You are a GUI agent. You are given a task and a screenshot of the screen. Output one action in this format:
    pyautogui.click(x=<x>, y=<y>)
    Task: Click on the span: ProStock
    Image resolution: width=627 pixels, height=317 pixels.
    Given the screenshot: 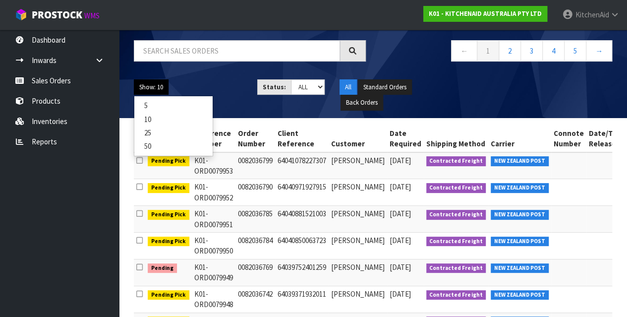 What is the action you would take?
    pyautogui.click(x=57, y=15)
    